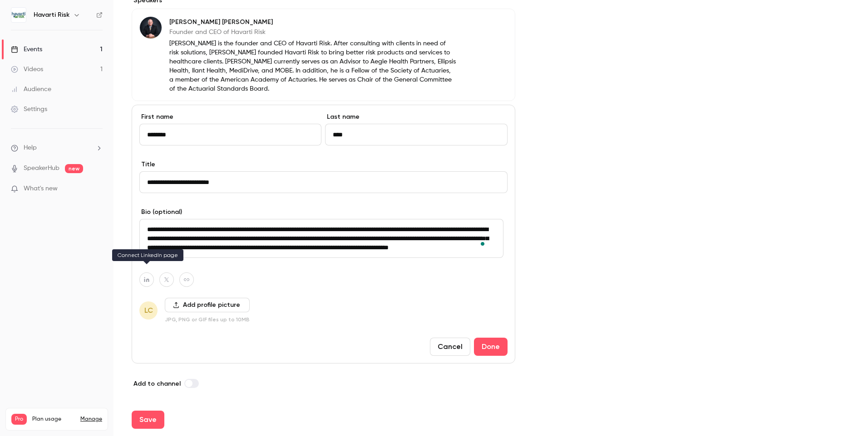  I want to click on span: LC, so click(148, 311).